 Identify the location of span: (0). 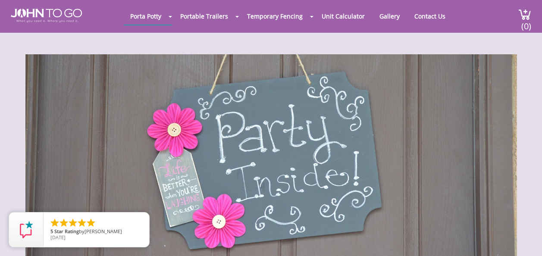
(527, 22).